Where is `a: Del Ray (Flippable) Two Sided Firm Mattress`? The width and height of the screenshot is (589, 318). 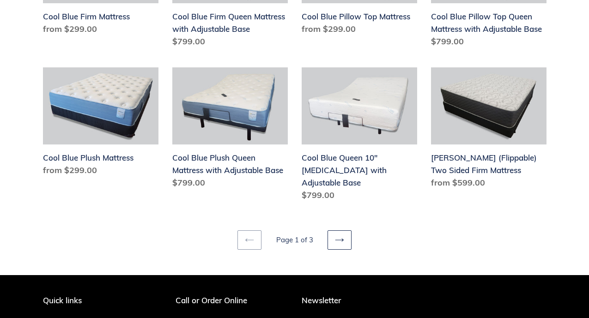 a: Del Ray (Flippable) Two Sided Firm Mattress is located at coordinates (489, 130).